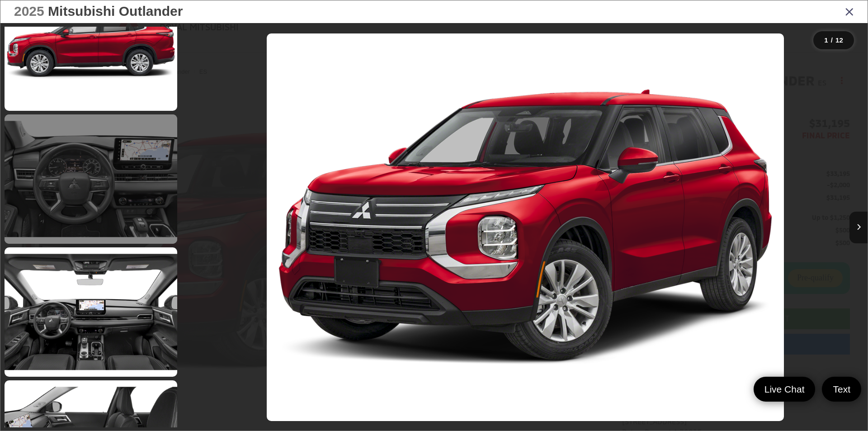 This screenshot has height=431, width=868. I want to click on div: 2025 Mitsubishi Outlander ES 0, so click(526, 227).